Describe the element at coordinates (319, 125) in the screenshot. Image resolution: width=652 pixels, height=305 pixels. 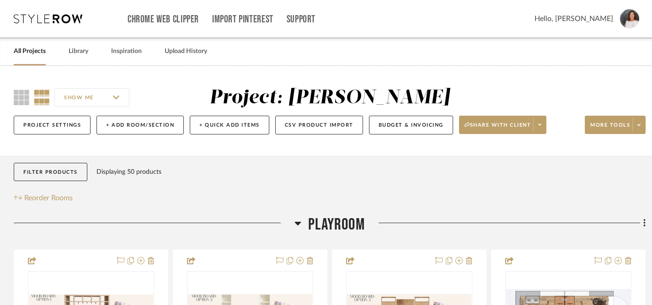
I see `button: CSV Product Import` at that location.